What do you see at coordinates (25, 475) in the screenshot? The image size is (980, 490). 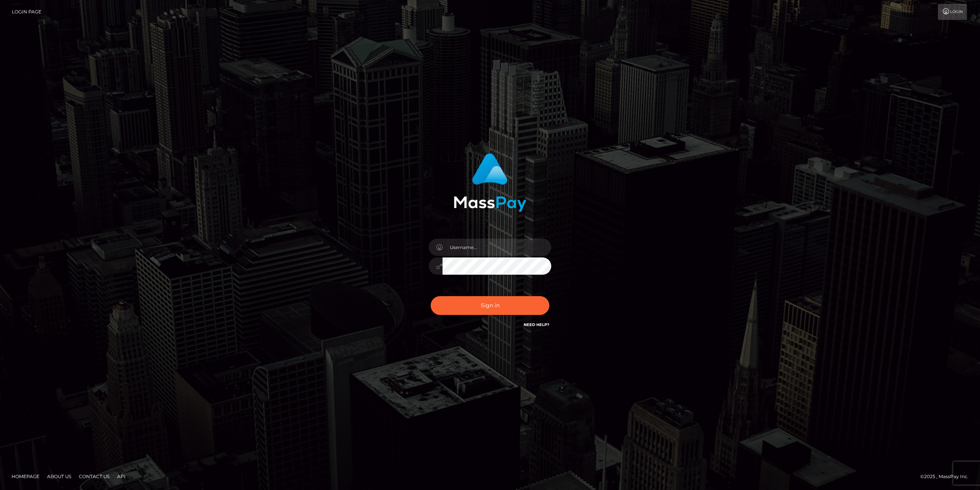 I see `a: Homepage` at bounding box center [25, 475].